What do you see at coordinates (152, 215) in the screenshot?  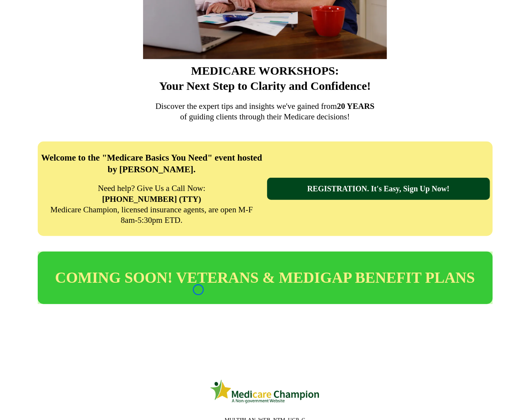 I see `p: Medicare Champion, licensed insurance agents, are open M-F 8am-5:30pm ETD.` at bounding box center [152, 215].